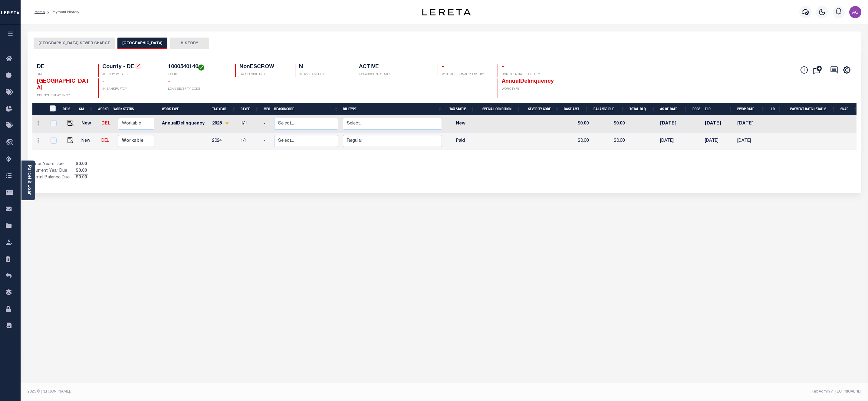  I want to click on p: IN BANKRUPTCY, so click(129, 89).